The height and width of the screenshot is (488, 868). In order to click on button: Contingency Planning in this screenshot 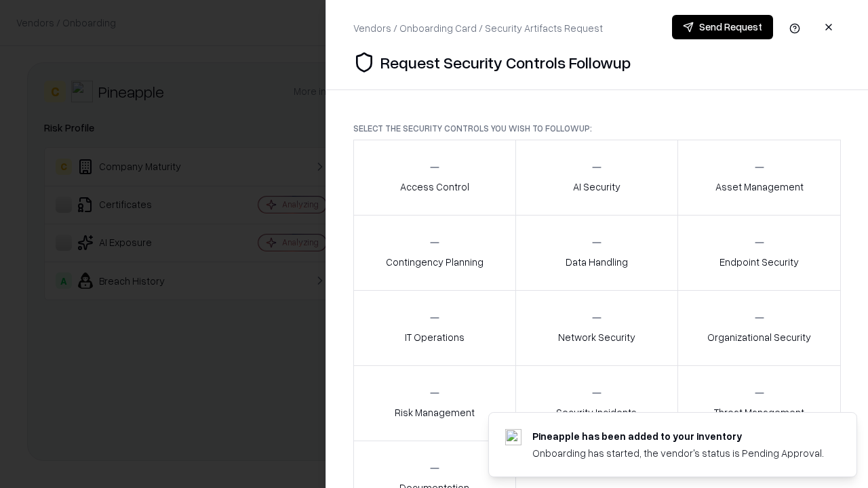, I will do `click(435, 253)`.